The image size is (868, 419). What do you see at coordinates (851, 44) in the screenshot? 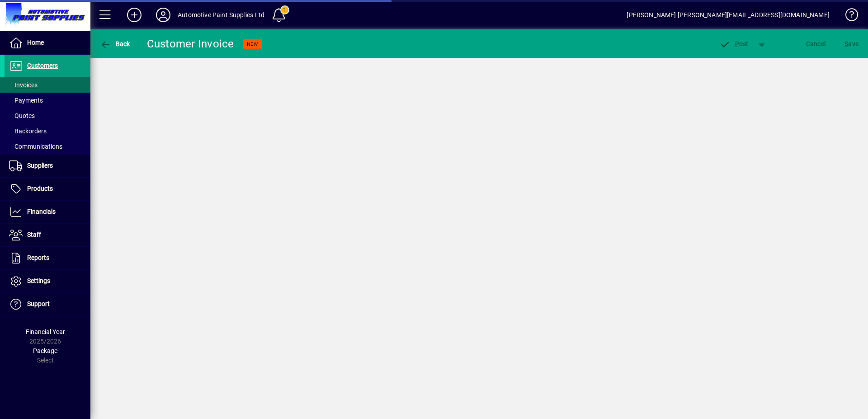
I see `button: Save` at bounding box center [851, 44].